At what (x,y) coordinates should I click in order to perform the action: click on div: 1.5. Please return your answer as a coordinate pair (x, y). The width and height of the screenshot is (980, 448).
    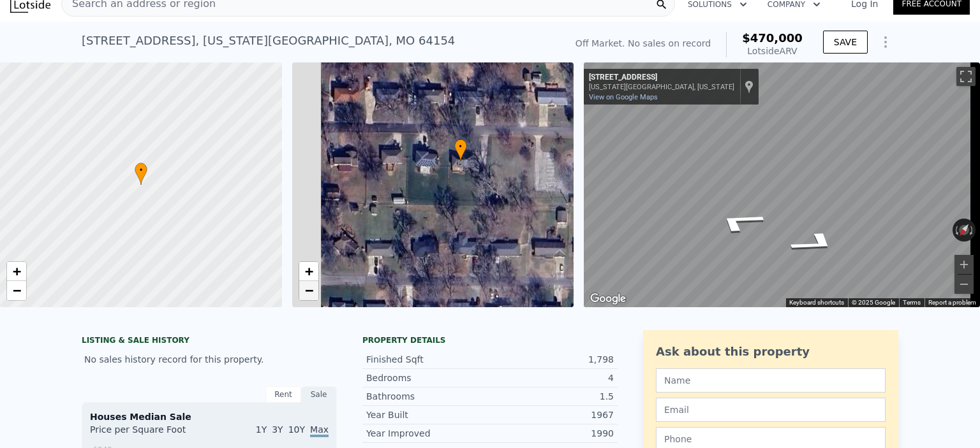
    Looking at the image, I should click on (552, 396).